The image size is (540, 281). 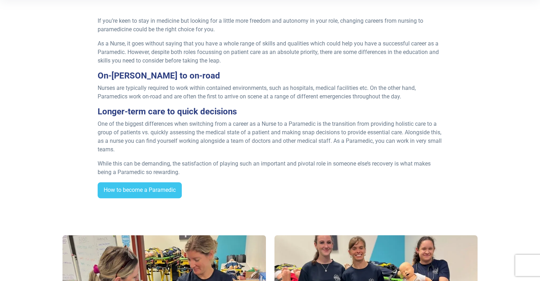 What do you see at coordinates (270, 92) in the screenshot?
I see `p: Nurses are typically required to work within contained environments, such as hospitals, medical f...` at bounding box center [270, 92].